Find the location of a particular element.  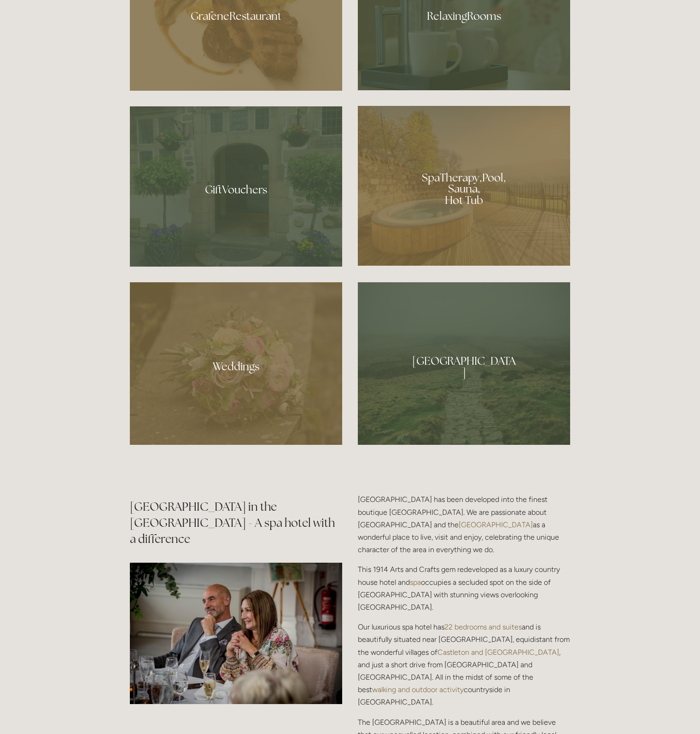

a: External view of Losehill Hotel is located at coordinates (236, 186).